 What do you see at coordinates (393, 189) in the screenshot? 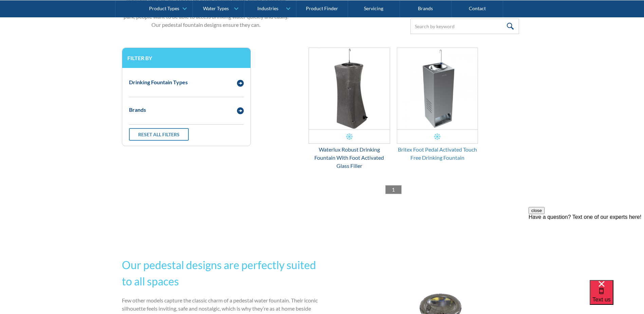
I see `div: List` at bounding box center [393, 189].